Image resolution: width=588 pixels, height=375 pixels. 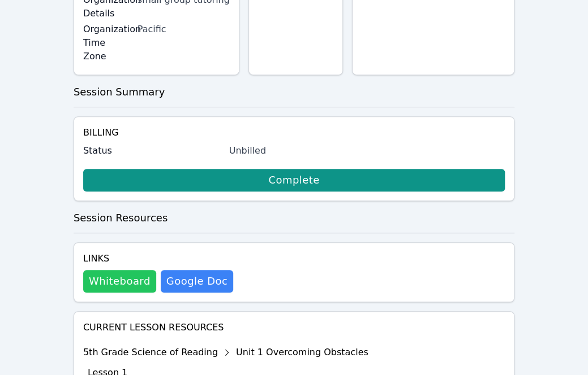 I want to click on h3: Session Resources, so click(x=294, y=218).